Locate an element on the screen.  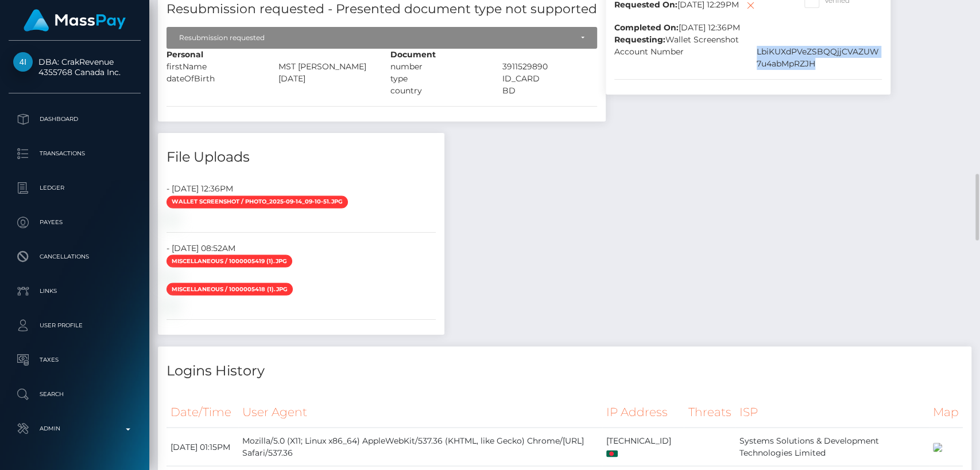
h5: Resubmission requested - Presented document type not supported is located at coordinates (381, 9).